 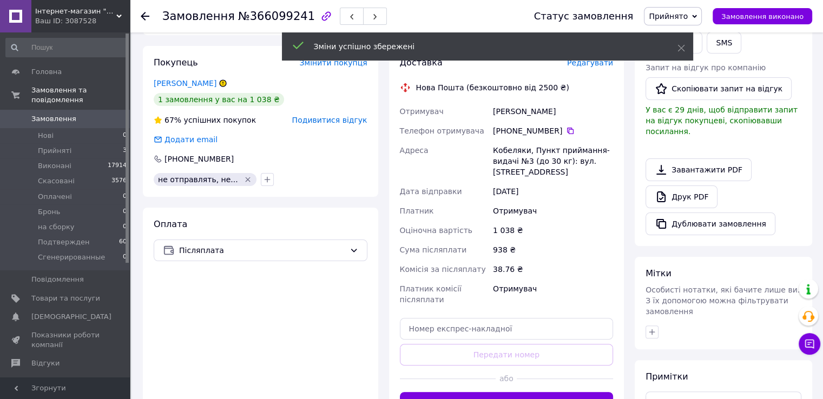 I want to click on span: Комісія за післяплату, so click(x=443, y=270).